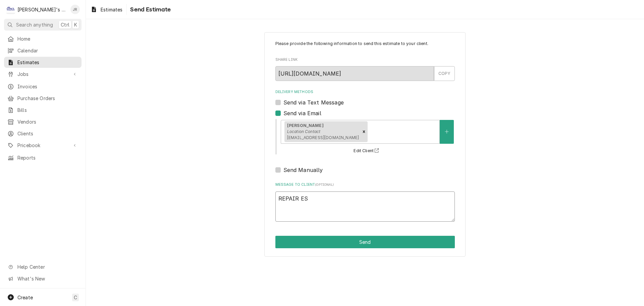 This screenshot has height=306, width=644. What do you see at coordinates (75, 298) in the screenshot?
I see `span: C` at bounding box center [75, 298].